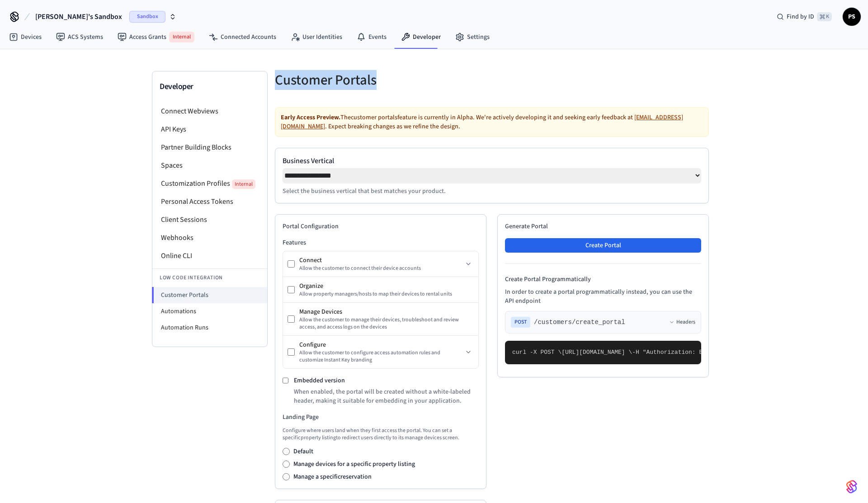 This screenshot has width=868, height=503. I want to click on li: Automations, so click(209, 312).